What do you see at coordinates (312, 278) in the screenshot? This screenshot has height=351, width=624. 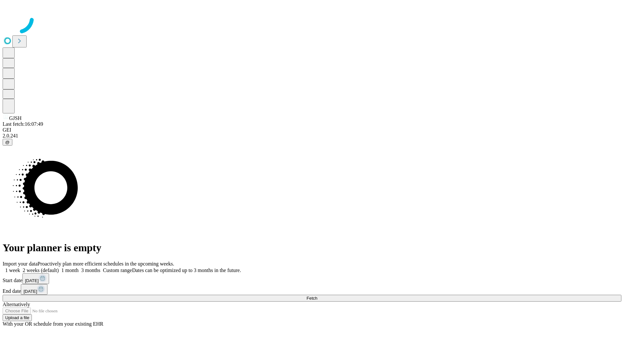 I see `div: Start date` at bounding box center [312, 278].